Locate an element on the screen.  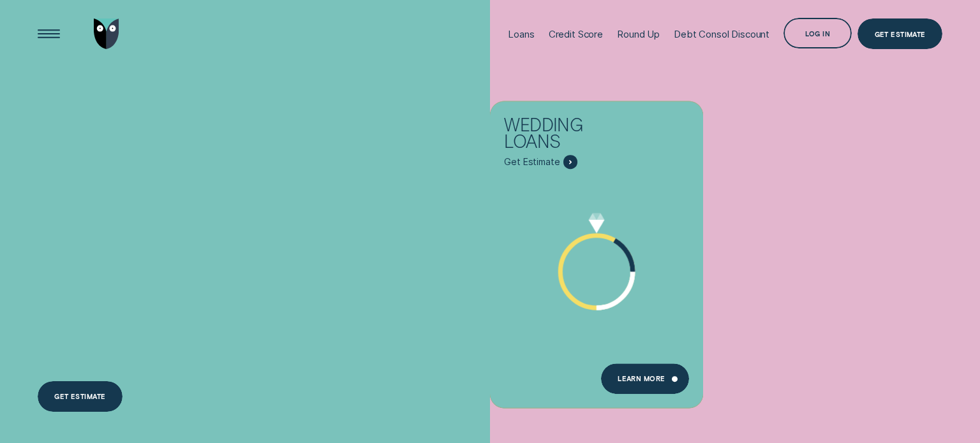
a: Wedding Loans - Learn more is located at coordinates (596, 251).